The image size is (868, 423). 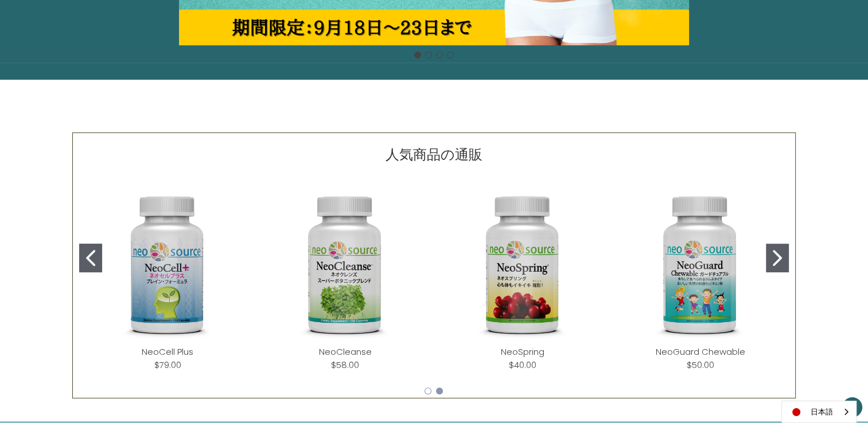 What do you see at coordinates (434, 155) in the screenshot?
I see `p: 人気商品の通販` at bounding box center [434, 155].